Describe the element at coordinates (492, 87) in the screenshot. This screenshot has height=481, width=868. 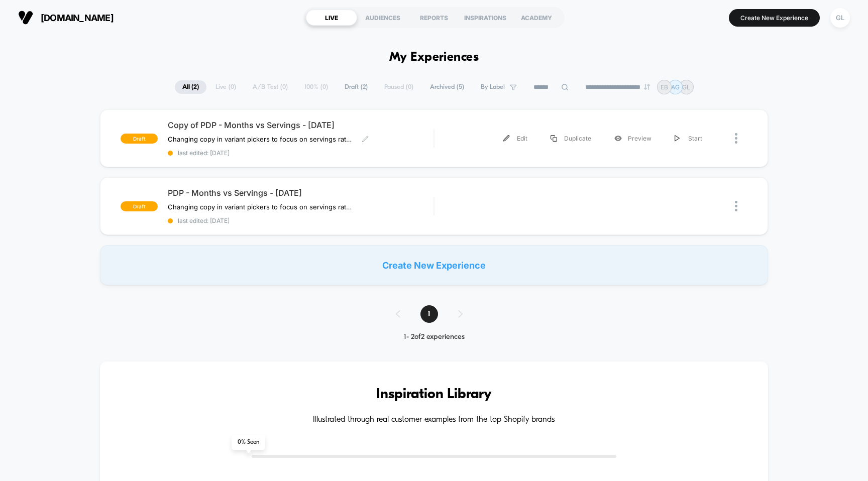
I see `span: By Label` at that location.